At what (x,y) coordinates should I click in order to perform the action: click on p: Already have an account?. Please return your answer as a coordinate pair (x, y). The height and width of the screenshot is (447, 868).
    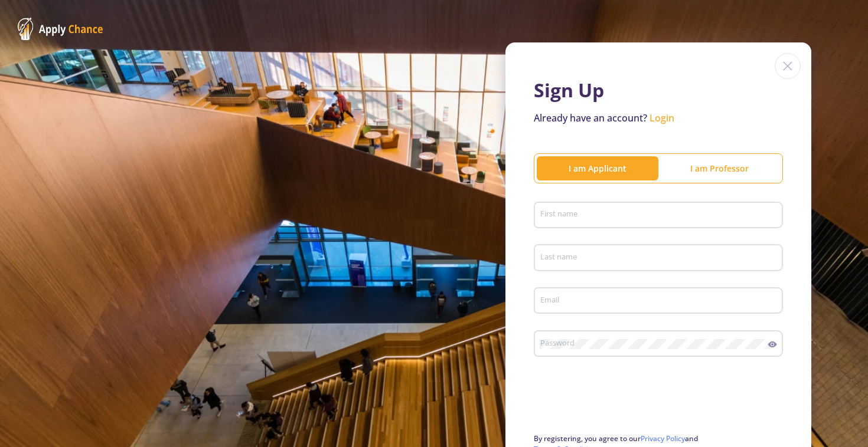
    Looking at the image, I should click on (659, 118).